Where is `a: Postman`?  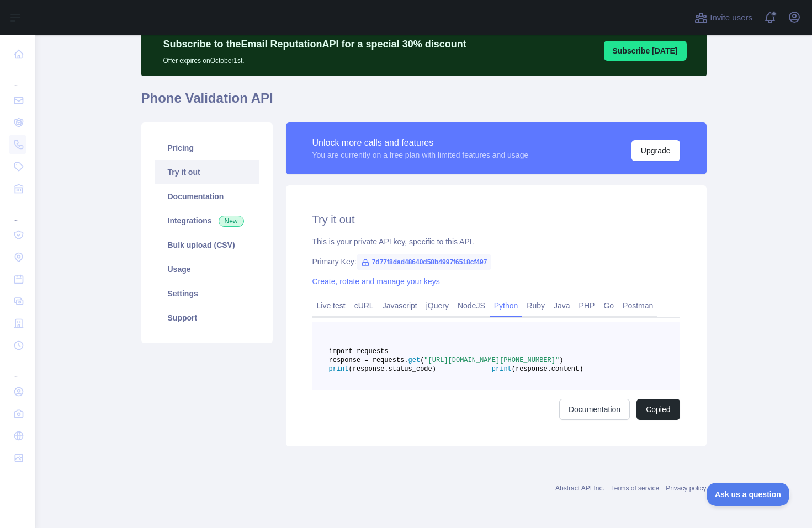 a: Postman is located at coordinates (637, 305).